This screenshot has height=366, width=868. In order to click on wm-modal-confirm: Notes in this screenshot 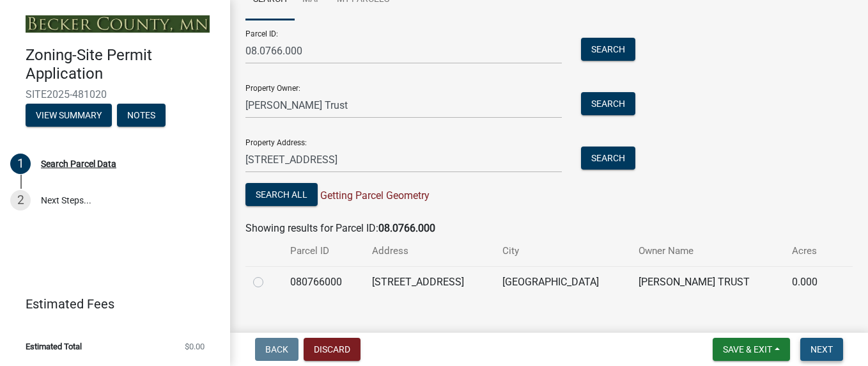, I will do `click(141, 116)`.